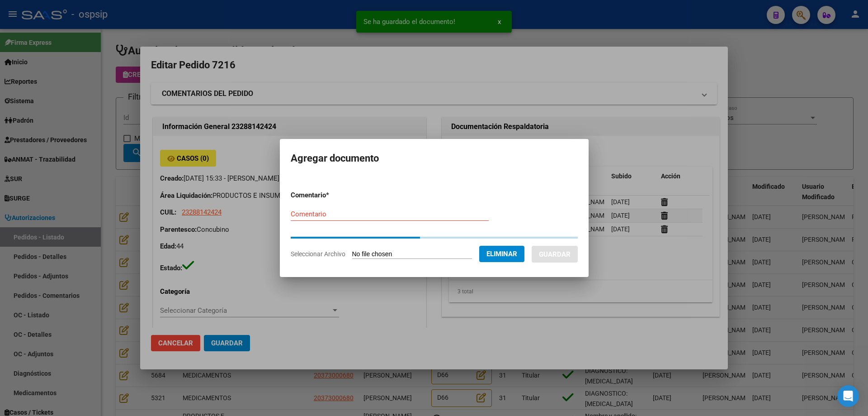 This screenshot has width=868, height=416. Describe the element at coordinates (318, 254) in the screenshot. I see `span: Seleccionar Archivo` at that location.